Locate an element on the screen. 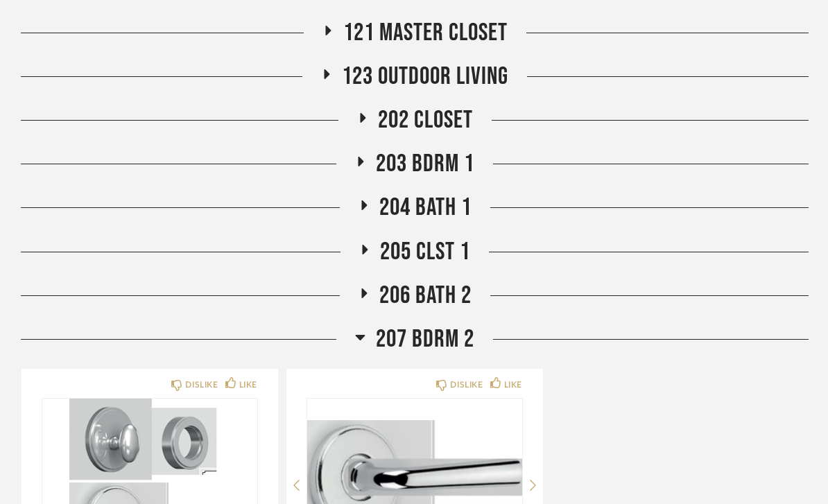 Image resolution: width=828 pixels, height=504 pixels. span: 205 CLST 1 is located at coordinates (426, 252).